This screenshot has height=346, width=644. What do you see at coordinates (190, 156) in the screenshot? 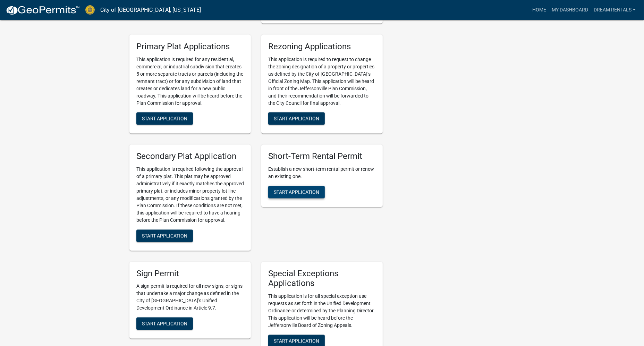
I see `h5: Secondary Plat Application` at bounding box center [190, 156].